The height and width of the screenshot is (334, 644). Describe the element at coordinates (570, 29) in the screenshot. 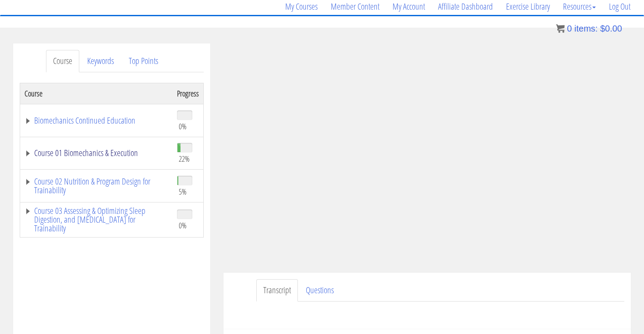

I see `span: 0` at that location.